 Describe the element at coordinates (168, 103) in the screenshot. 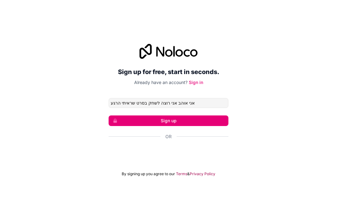

I see `input: Email address` at that location.